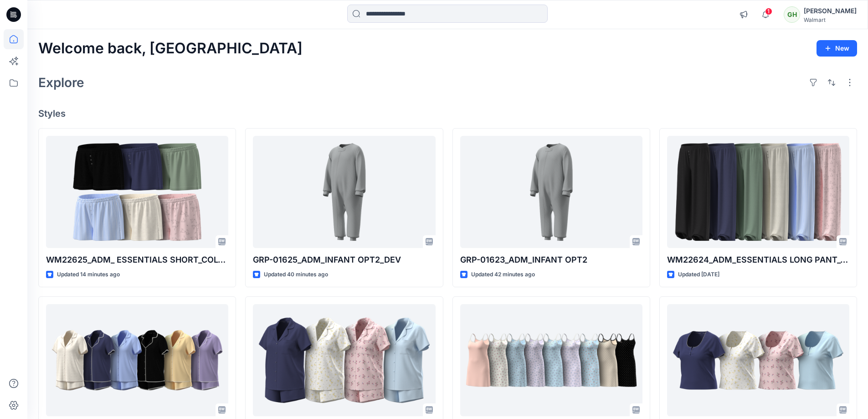  I want to click on p: WM22624_ADM_ESSENTIALS LONG PANT_COLORWAY, so click(758, 260).